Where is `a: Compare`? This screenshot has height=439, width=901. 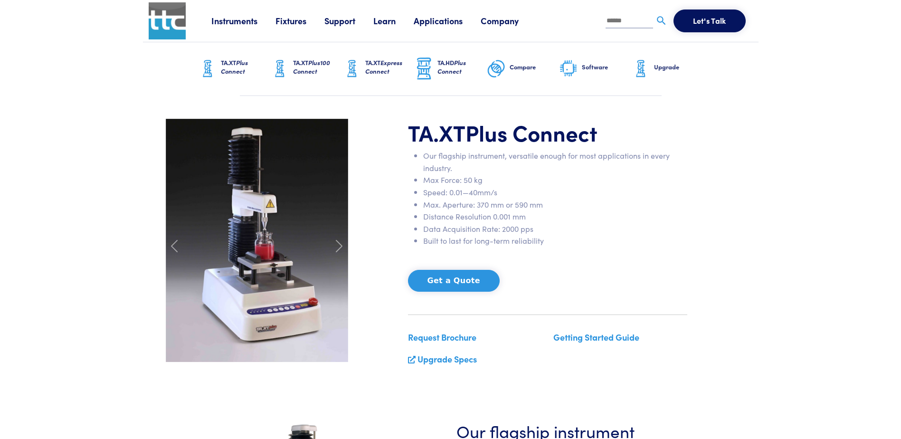 a: Compare is located at coordinates (523, 69).